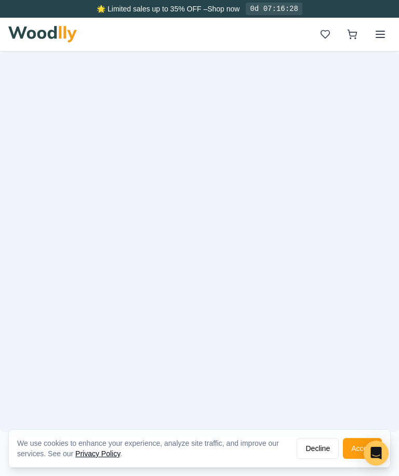  I want to click on div: We use cookies to enhance your experience, analyze site traffic, and improve our services. See our ., so click(153, 448).